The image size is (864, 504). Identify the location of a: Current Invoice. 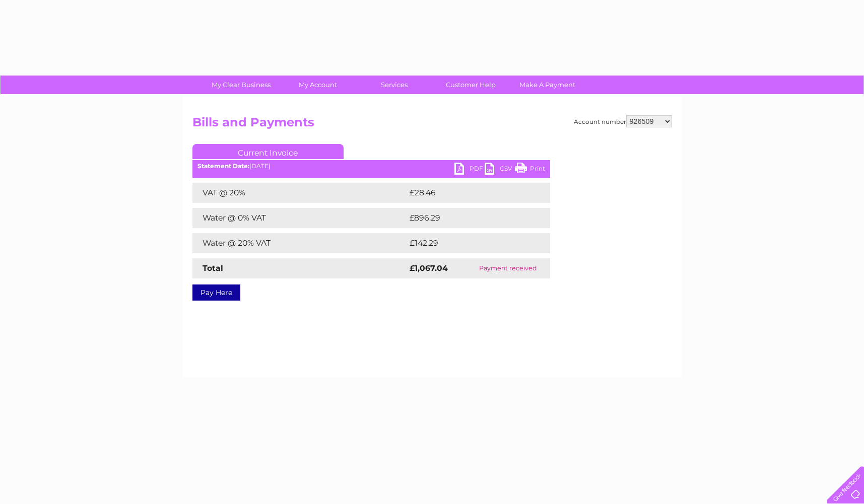
(268, 152).